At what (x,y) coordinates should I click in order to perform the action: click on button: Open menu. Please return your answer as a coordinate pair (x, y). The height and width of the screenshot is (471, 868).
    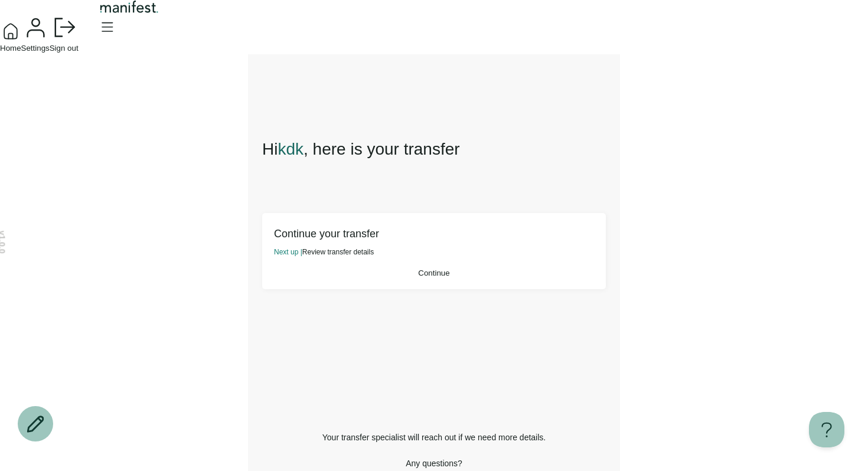
    Looking at the image, I should click on (107, 27).